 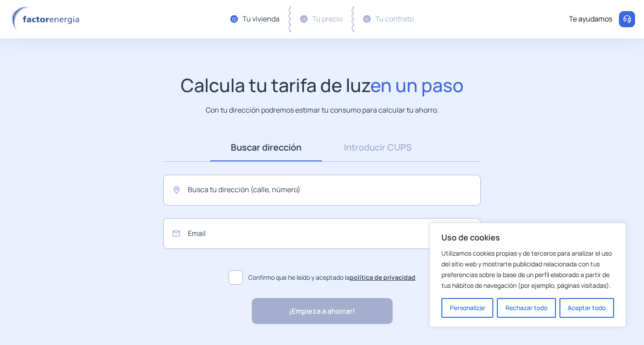 I want to click on p: Con tu dirección podremos estimar tu consumo para calcular tu ahorro., so click(x=322, y=110).